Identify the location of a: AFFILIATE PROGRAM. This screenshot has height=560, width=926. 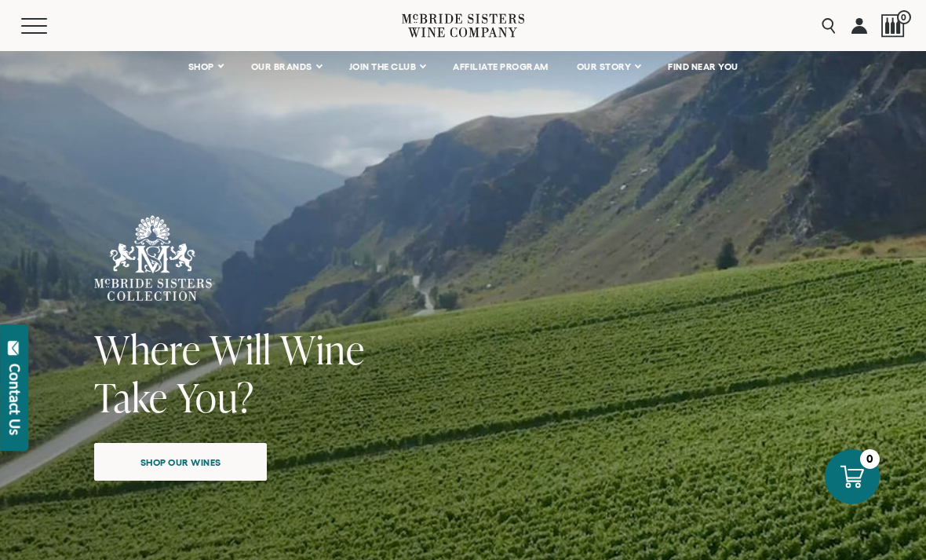
(501, 67).